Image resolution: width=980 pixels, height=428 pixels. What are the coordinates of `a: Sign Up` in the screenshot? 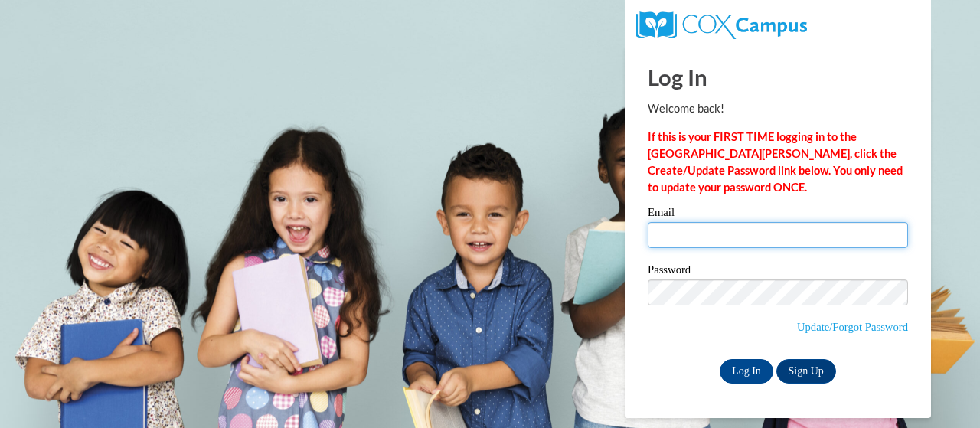 It's located at (806, 372).